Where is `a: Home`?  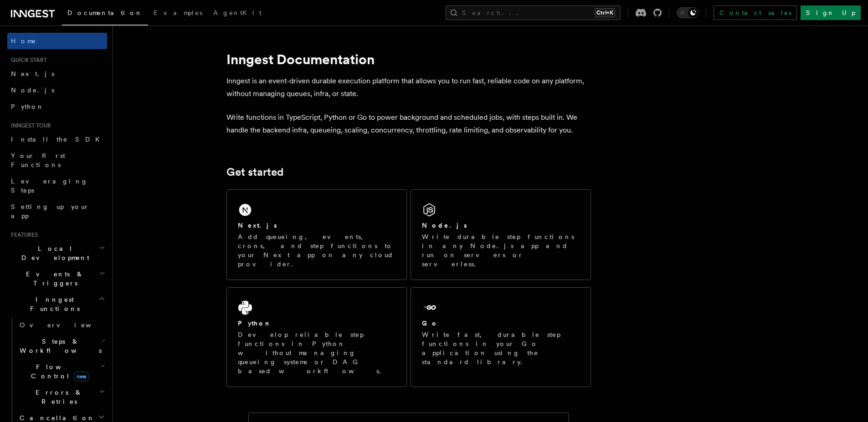 a: Home is located at coordinates (57, 41).